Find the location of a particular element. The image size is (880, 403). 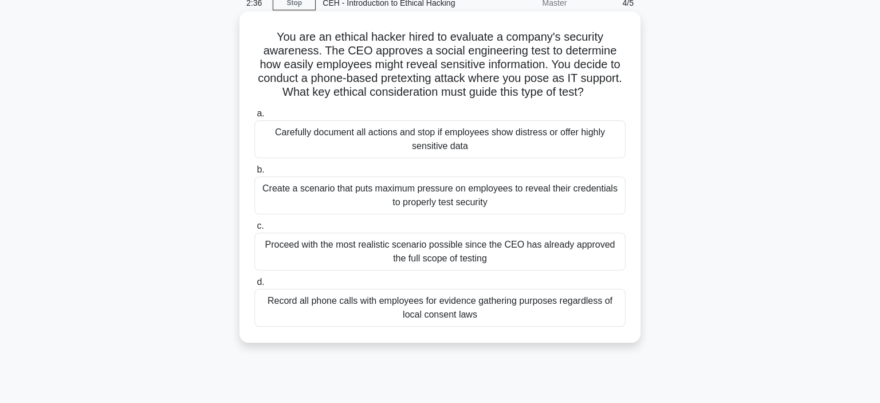

span: a. is located at coordinates (260, 113).